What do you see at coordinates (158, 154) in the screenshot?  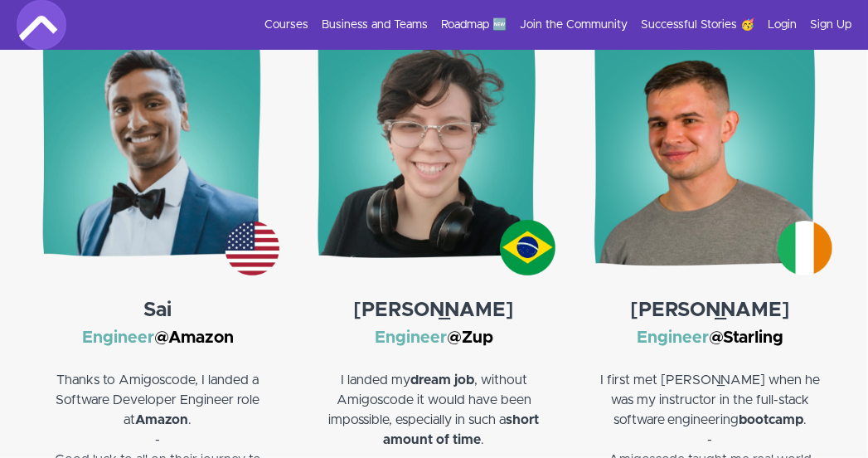 I see `img: Sai, an Engineer at Amazon` at bounding box center [158, 154].